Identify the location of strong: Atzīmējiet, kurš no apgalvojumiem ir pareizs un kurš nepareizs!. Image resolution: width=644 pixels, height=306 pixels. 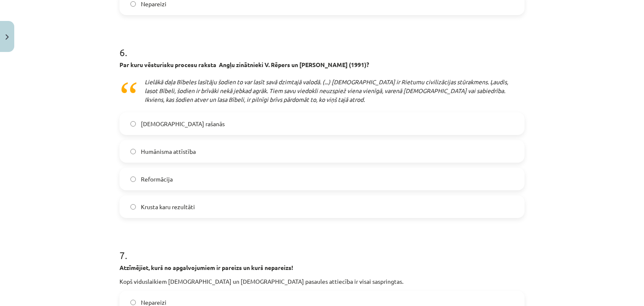
(206, 268).